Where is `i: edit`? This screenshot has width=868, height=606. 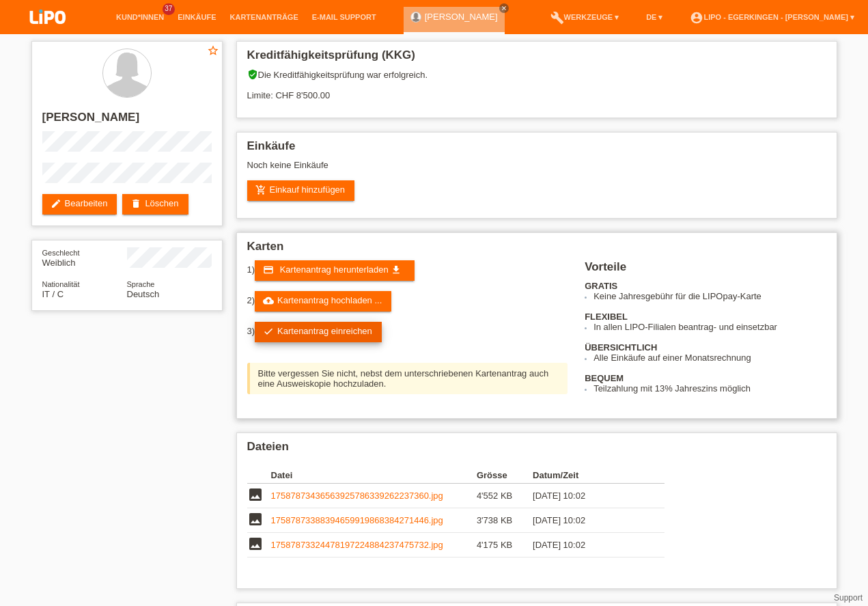
i: edit is located at coordinates (56, 203).